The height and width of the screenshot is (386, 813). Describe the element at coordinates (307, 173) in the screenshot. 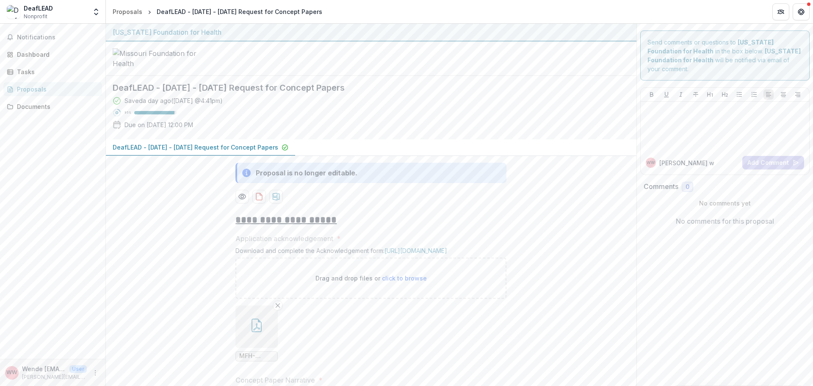

I see `div: Proposal is no longer editable.` at that location.